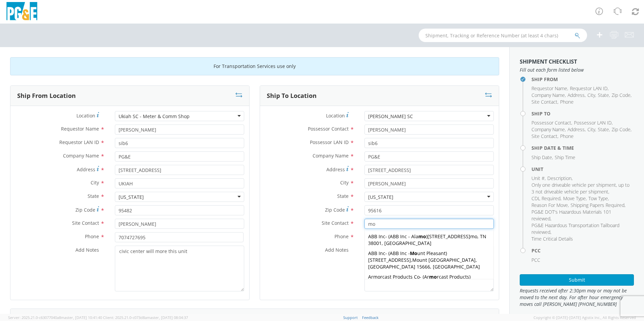  Describe the element at coordinates (542, 157) in the screenshot. I see `span: Ship Date` at that location.